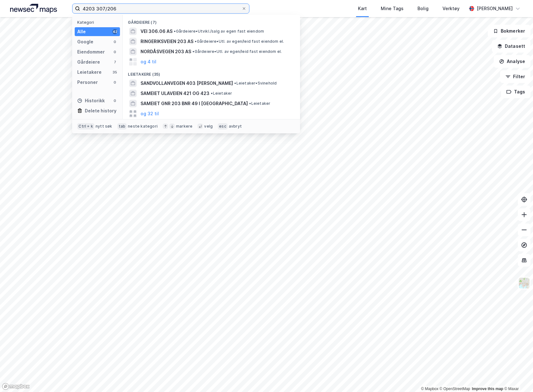  Describe the element at coordinates (148, 62) in the screenshot. I see `button: og 4 til` at that location.